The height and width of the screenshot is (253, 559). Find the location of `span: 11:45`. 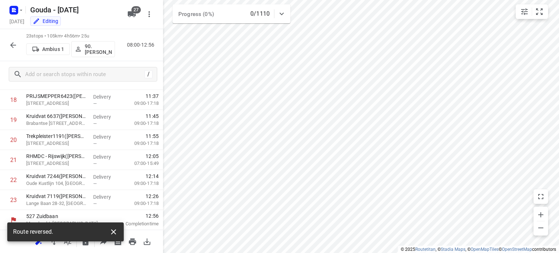

span: 11:45 is located at coordinates (152, 116).